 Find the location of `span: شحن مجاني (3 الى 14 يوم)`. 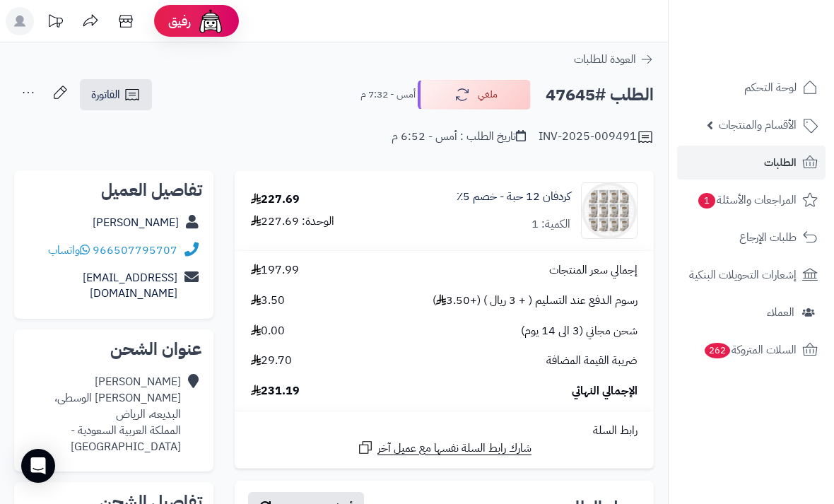

span: شحن مجاني (3 الى 14 يوم) is located at coordinates (579, 331).